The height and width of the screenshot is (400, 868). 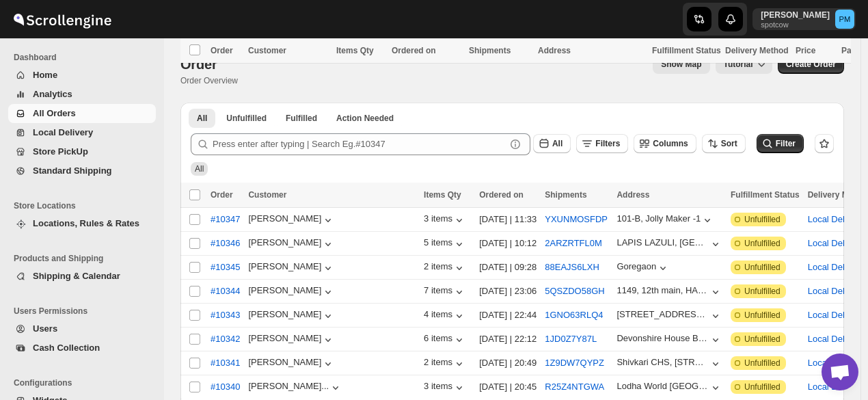 I want to click on button: Cash Collection, so click(x=82, y=349).